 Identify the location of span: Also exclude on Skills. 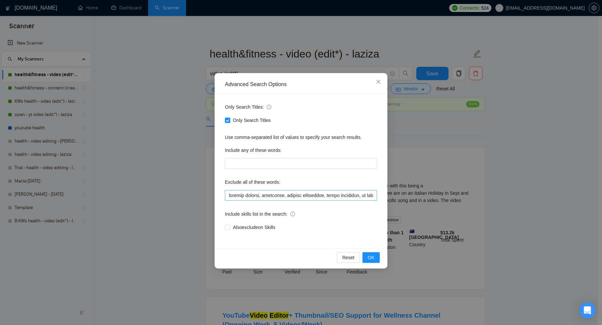
(254, 227).